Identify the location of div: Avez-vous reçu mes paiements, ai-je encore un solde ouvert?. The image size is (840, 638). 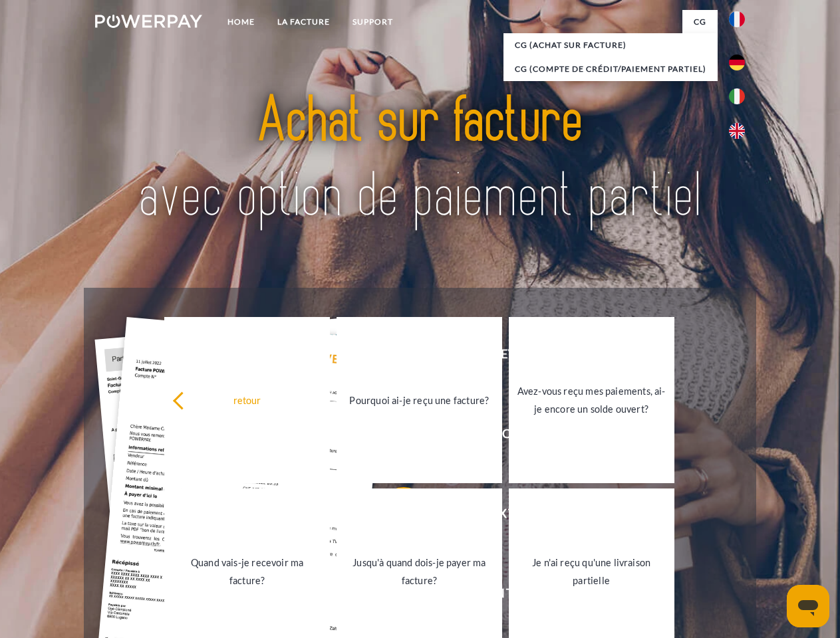
(591, 401).